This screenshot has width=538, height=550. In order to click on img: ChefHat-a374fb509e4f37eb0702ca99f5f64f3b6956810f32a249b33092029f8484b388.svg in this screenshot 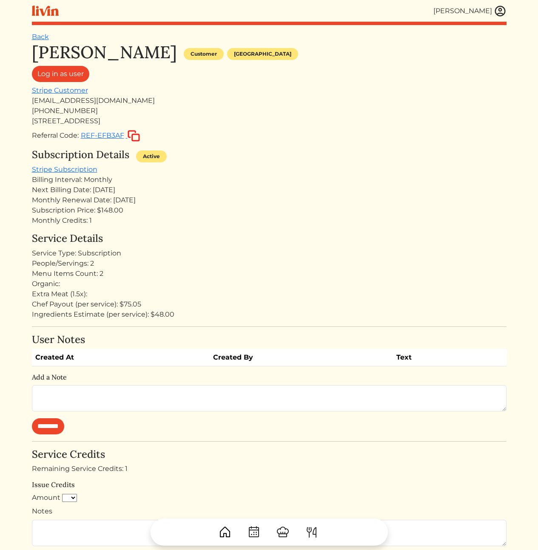, I will do `click(283, 532)`.